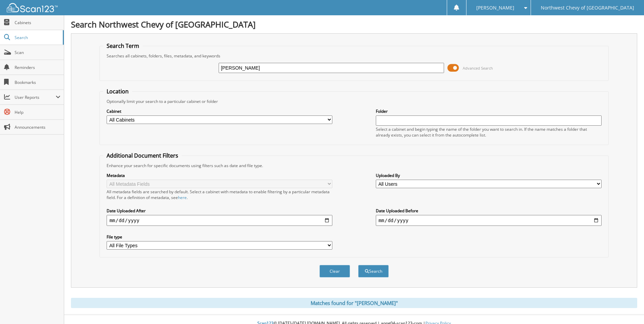  Describe the element at coordinates (219, 111) in the screenshot. I see `label: Cabinet` at that location.